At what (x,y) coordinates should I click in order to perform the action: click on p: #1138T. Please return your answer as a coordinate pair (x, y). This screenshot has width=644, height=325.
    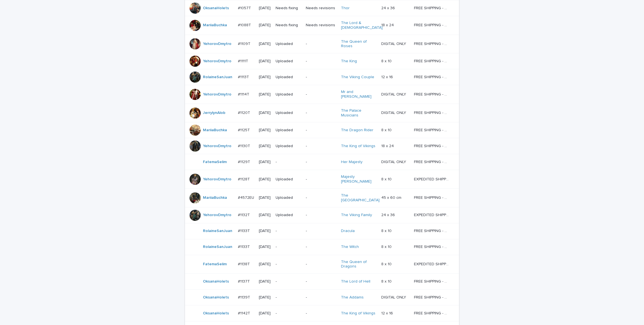
    Looking at the image, I should click on (244, 264).